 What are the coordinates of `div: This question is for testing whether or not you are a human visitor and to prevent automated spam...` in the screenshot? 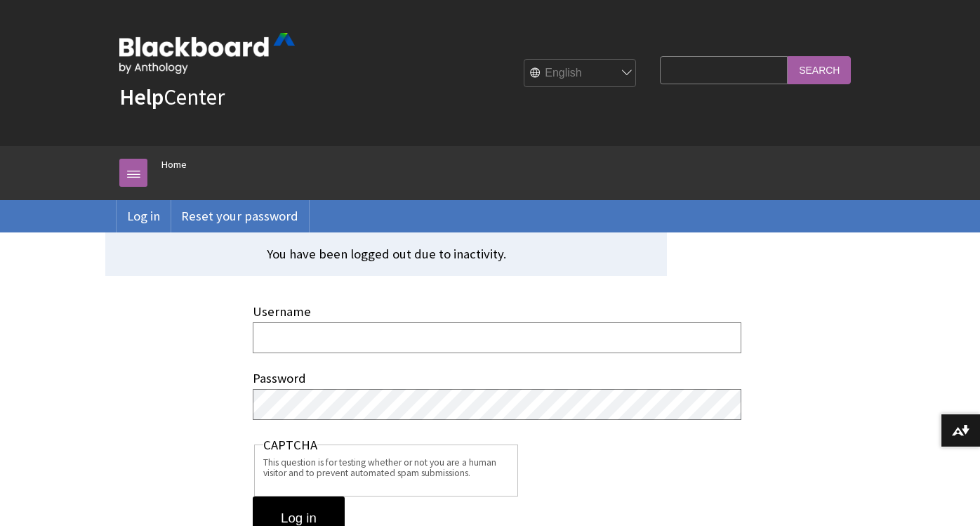 It's located at (386, 468).